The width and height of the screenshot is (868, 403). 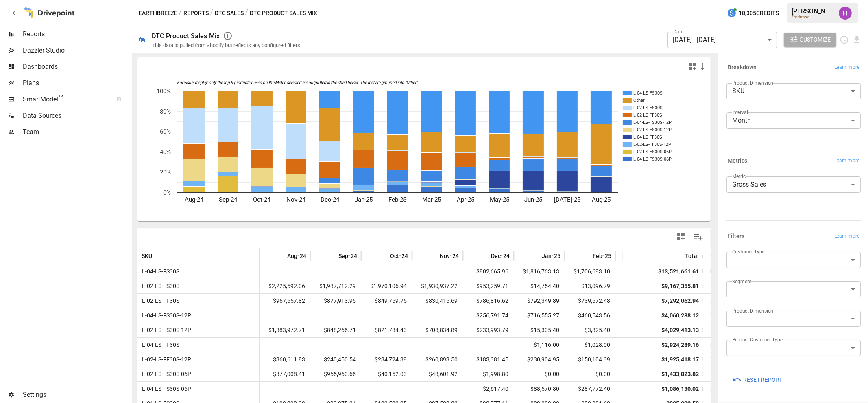 I want to click on span: $802,665.96, so click(x=488, y=271).